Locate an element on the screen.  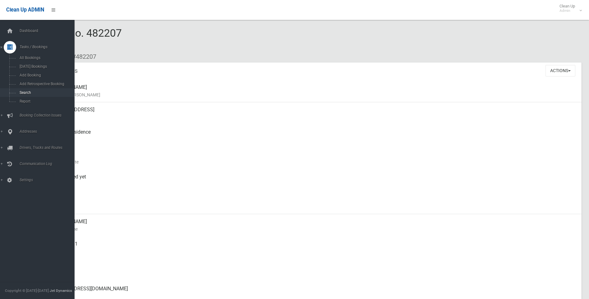
small: Zone is located at coordinates (313, 207).